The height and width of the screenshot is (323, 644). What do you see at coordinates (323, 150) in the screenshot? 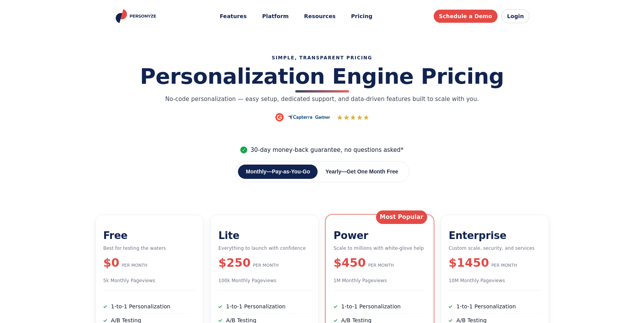
I see `p: 30‑day money‑back guarantee, no questions asked*` at bounding box center [323, 150].